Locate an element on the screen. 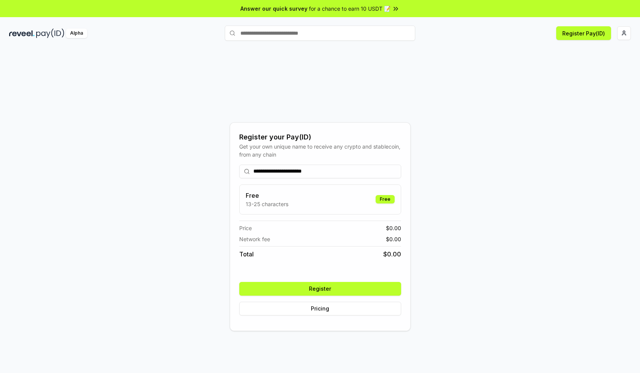  img: reveel_dark is located at coordinates (22, 33).